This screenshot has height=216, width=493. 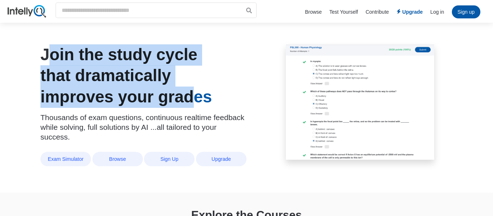 What do you see at coordinates (377, 12) in the screenshot?
I see `a: Contribute` at bounding box center [377, 12].